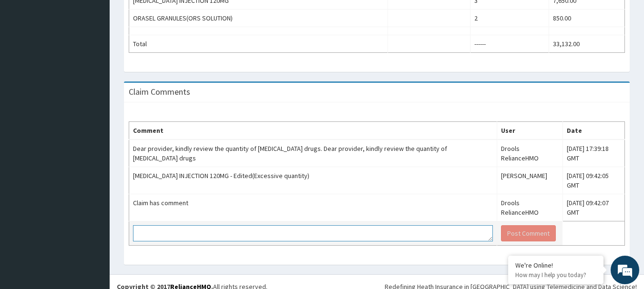 The width and height of the screenshot is (644, 289). Describe the element at coordinates (587, 43) in the screenshot. I see `td: 33,132.00` at that location.